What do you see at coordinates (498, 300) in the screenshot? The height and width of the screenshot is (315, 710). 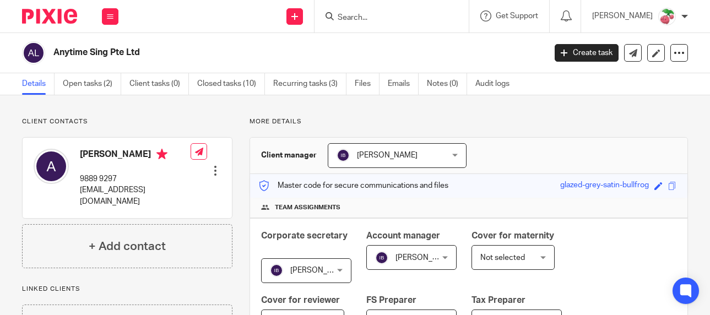 I see `span: Tax Preparer` at bounding box center [498, 300].